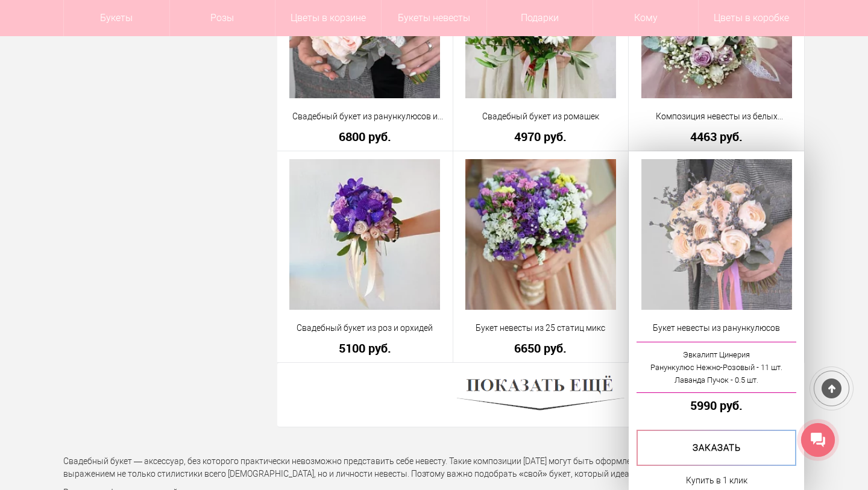 The width and height of the screenshot is (868, 490). What do you see at coordinates (541, 117) in the screenshot?
I see `a: Свадебный букет из ромашек` at bounding box center [541, 117].